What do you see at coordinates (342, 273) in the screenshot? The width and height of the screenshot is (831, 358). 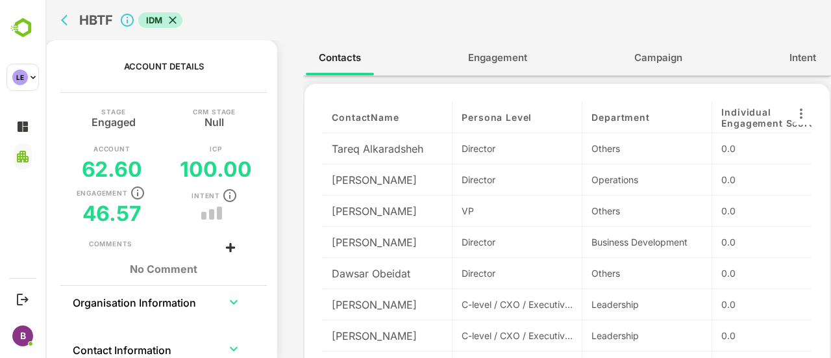 I see `div: Dawsar Obeidat` at bounding box center [342, 273].